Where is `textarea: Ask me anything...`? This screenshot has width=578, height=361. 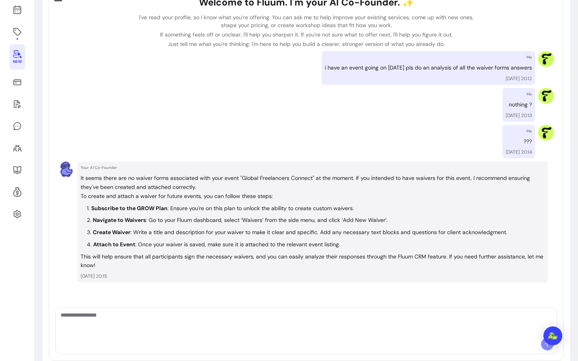
textarea: Ask me anything... is located at coordinates (306, 323).